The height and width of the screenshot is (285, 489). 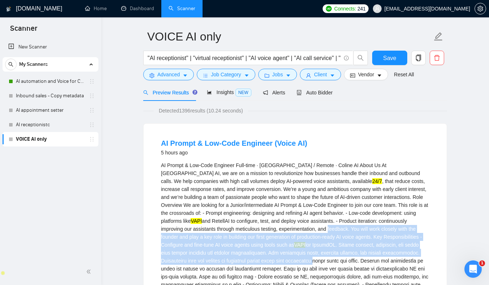 I want to click on span: Alerts, so click(x=274, y=93).